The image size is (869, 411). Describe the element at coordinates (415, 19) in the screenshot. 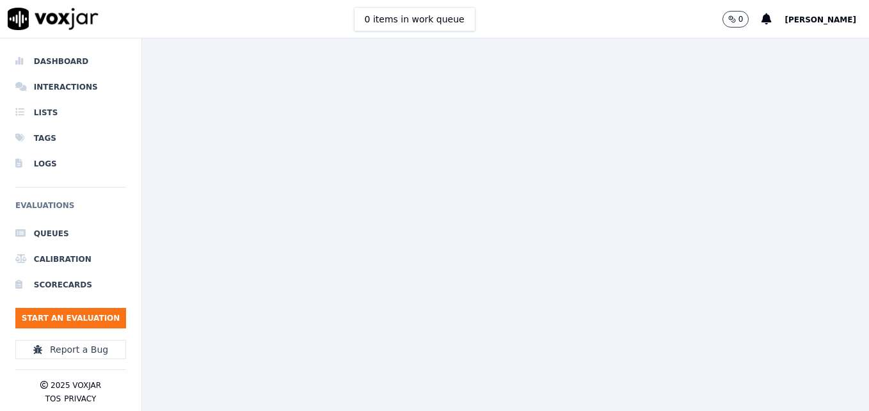

I see `button: 0 items in work queue` at that location.